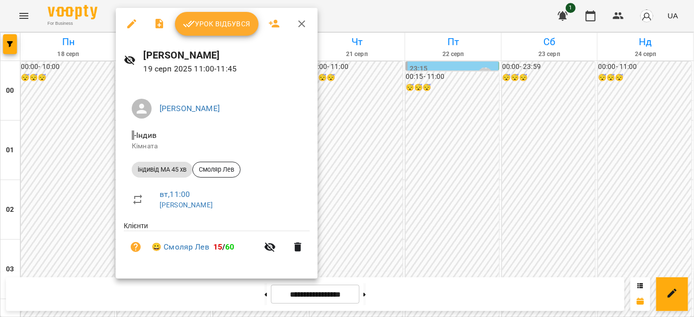  What do you see at coordinates (180, 247) in the screenshot?
I see `a: 😀 Смоляр Лев` at bounding box center [180, 247].